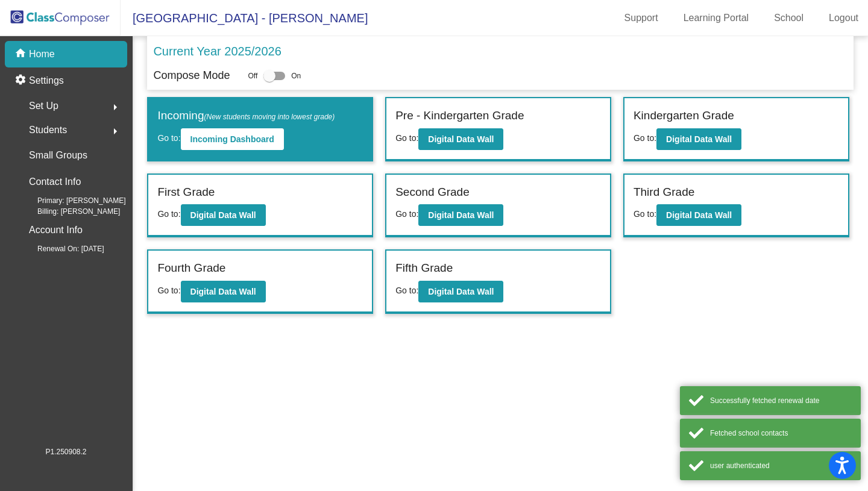  Describe the element at coordinates (191, 75) in the screenshot. I see `p: Compose Mode` at that location.